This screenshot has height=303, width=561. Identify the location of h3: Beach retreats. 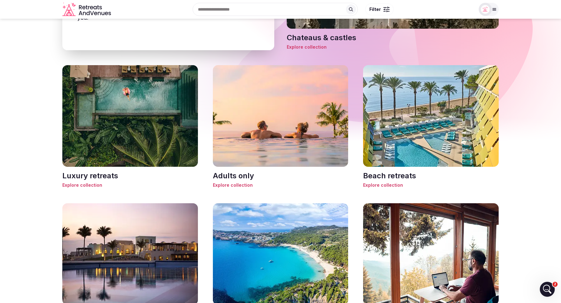
(431, 176).